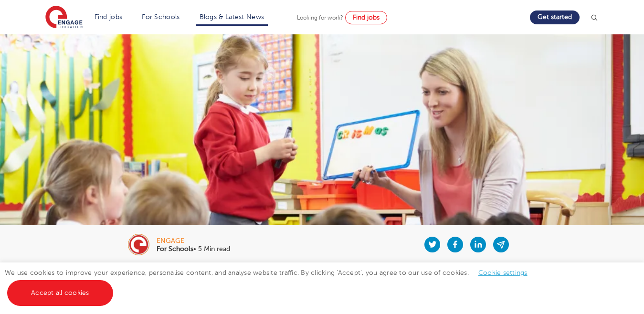  Describe the element at coordinates (232, 17) in the screenshot. I see `a: Blogs & Latest News` at that location.